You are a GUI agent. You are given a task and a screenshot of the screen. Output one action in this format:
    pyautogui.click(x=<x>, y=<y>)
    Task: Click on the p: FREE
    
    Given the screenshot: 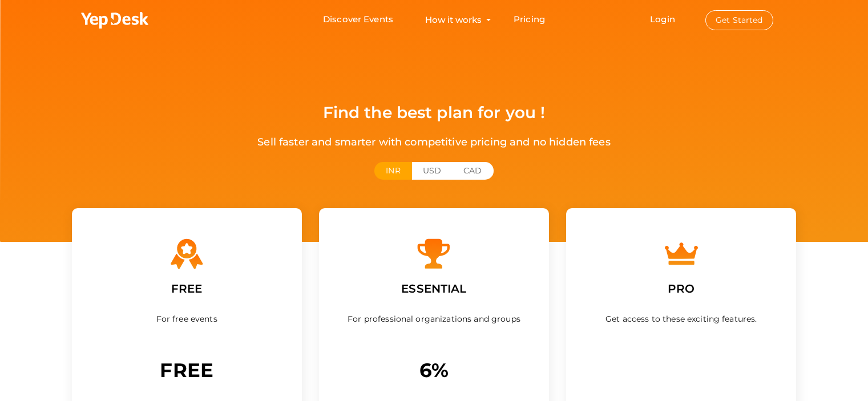 What is the action you would take?
    pyautogui.click(x=187, y=371)
    